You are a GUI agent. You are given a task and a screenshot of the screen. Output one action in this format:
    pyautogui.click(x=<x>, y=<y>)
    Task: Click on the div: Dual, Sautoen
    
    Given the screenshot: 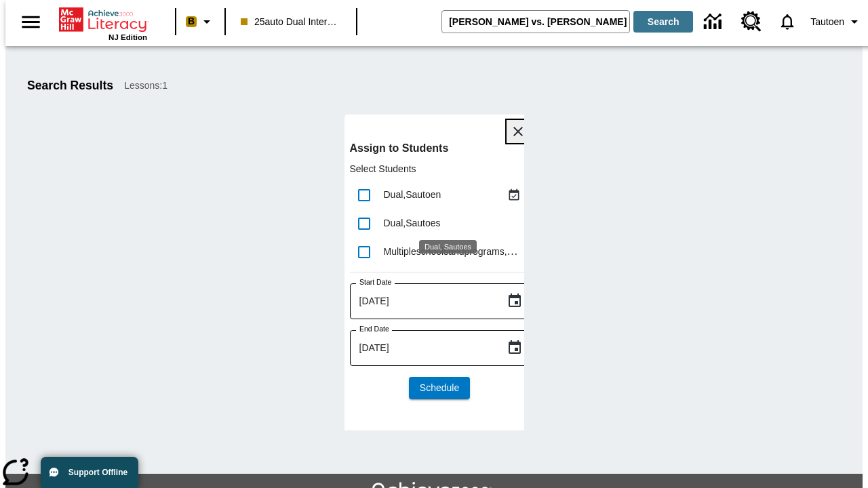 What is the action you would take?
    pyautogui.click(x=443, y=194)
    